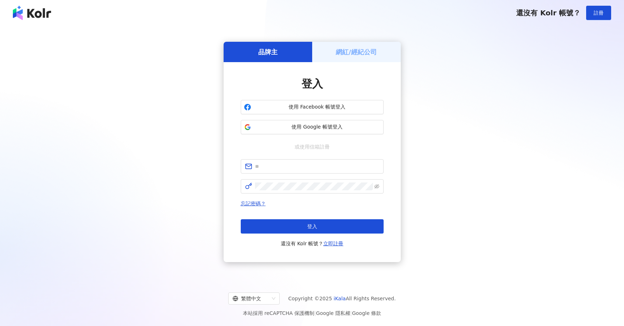  What do you see at coordinates (251, 299) in the screenshot?
I see `div: 繁體中文` at bounding box center [251, 299].